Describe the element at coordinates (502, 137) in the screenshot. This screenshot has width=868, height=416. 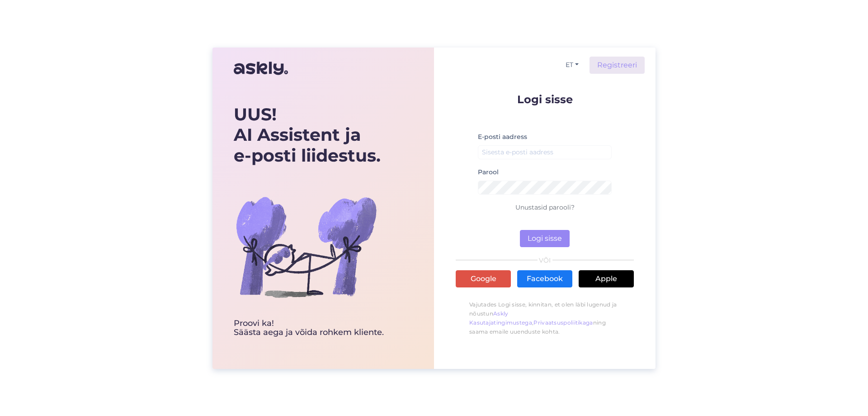
I see `label: E-posti aadress` at that location.